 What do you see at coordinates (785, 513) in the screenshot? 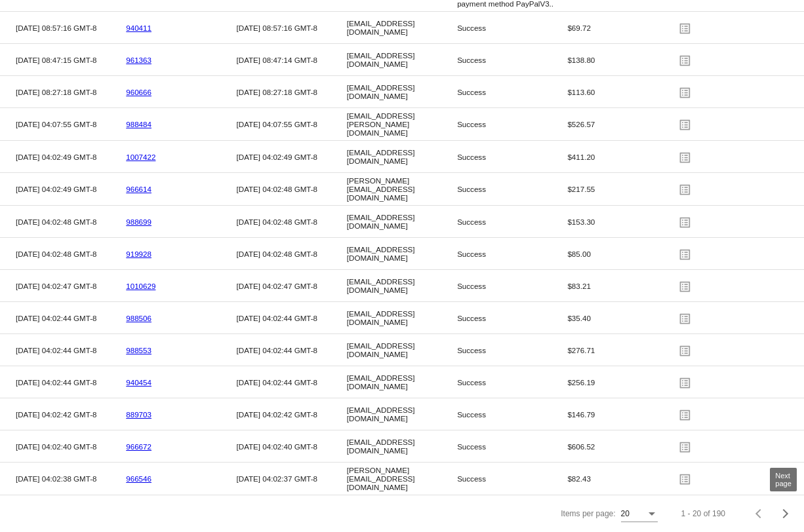
I see `button: Next page` at bounding box center [785, 513].